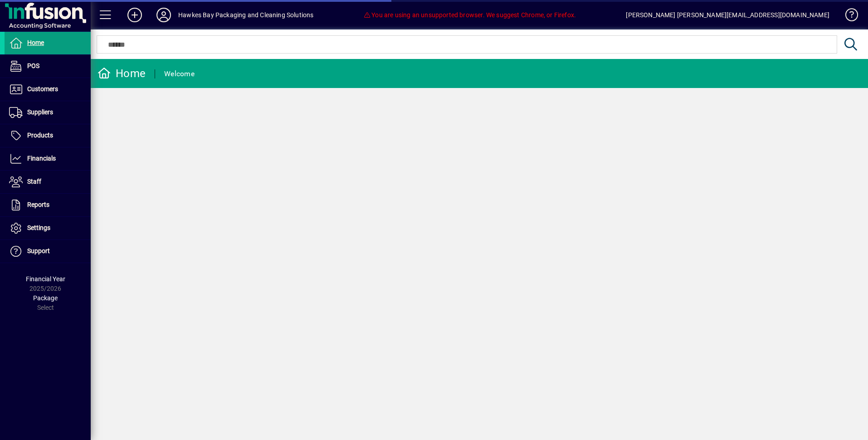 This screenshot has width=868, height=440. Describe the element at coordinates (38, 205) in the screenshot. I see `span: Reports` at that location.